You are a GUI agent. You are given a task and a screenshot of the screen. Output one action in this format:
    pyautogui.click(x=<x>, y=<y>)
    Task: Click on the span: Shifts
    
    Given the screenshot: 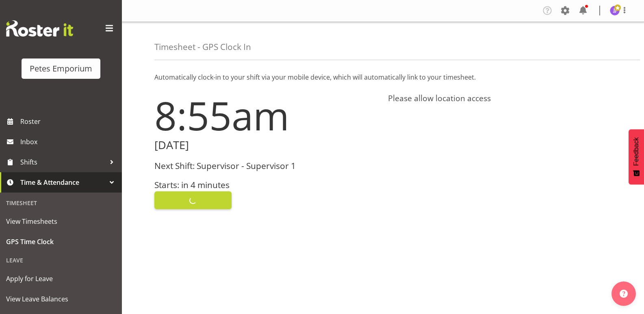 What is the action you would take?
    pyautogui.click(x=63, y=162)
    